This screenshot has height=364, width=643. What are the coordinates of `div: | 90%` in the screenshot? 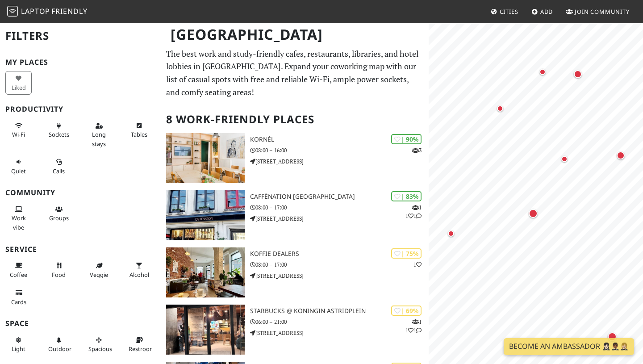 It's located at (406, 139).